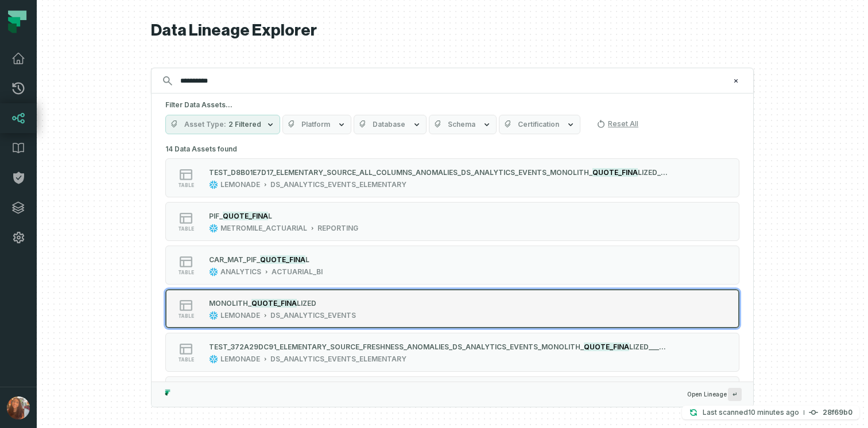  What do you see at coordinates (453, 222) in the screenshot?
I see `button: tableMETROMILE_ACTUARIALREPORTING` at bounding box center [453, 222].